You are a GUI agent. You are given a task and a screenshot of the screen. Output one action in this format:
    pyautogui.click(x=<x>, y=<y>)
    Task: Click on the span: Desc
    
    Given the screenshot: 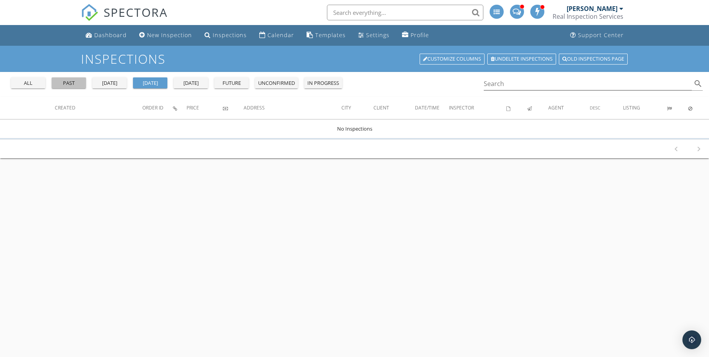 What is the action you would take?
    pyautogui.click(x=595, y=108)
    